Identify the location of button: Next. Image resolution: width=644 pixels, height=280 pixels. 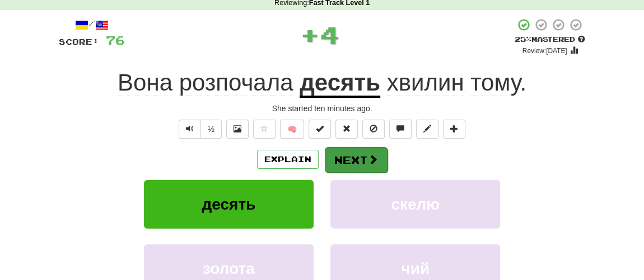
(356, 160).